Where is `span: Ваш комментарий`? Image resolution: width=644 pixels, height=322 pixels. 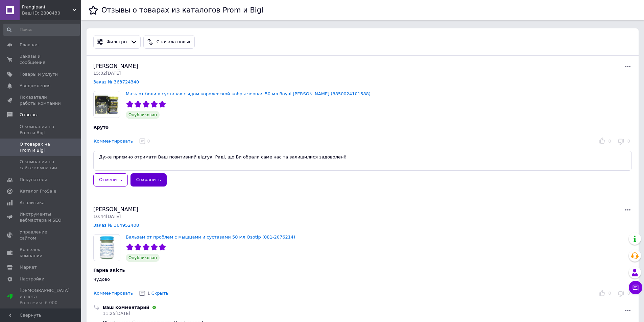
span: Ваш комментарий is located at coordinates (126, 307).